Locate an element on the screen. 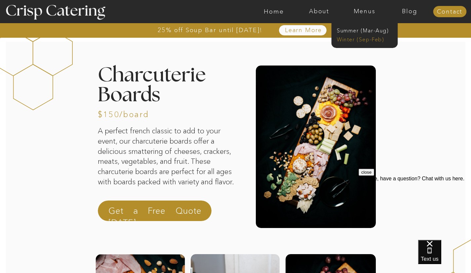  h2: Charcuterie Boards is located at coordinates (175, 74).